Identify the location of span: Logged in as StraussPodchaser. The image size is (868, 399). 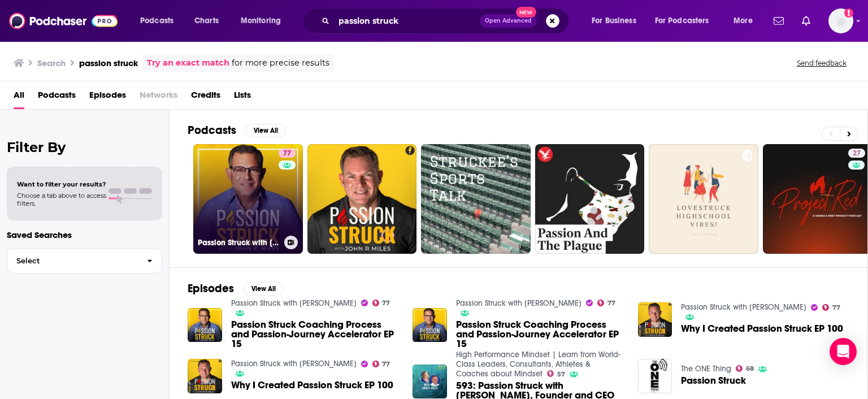
(841, 21).